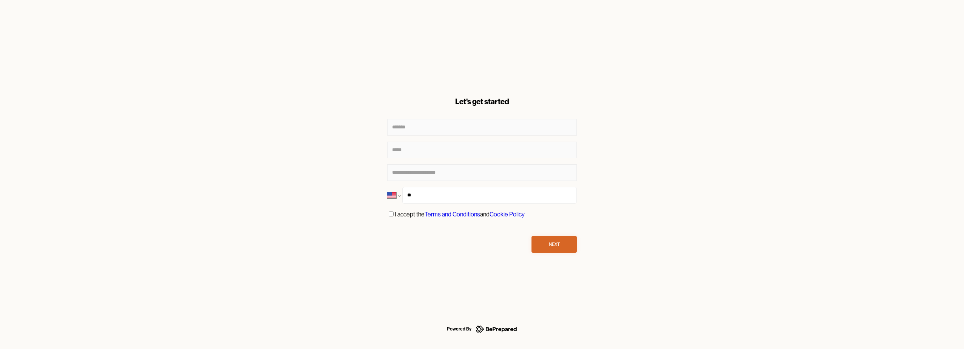 The image size is (964, 349). What do you see at coordinates (554, 244) in the screenshot?
I see `button: Next` at bounding box center [554, 244].